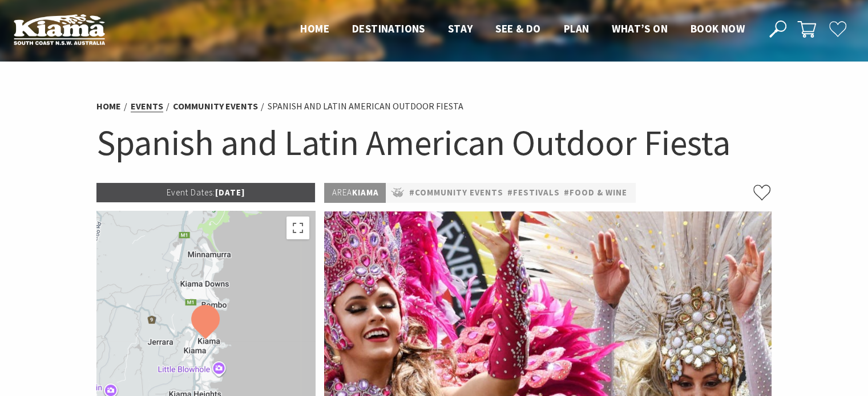  What do you see at coordinates (108, 106) in the screenshot?
I see `a: Home` at bounding box center [108, 106].